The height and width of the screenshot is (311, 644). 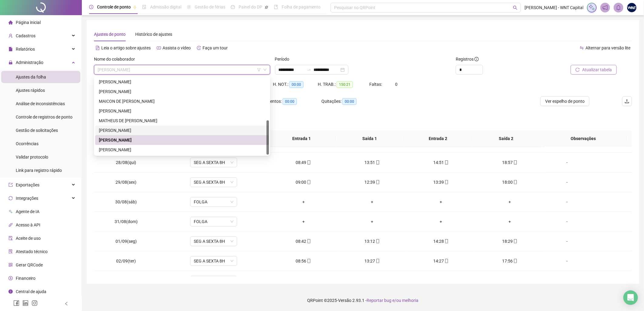 I want to click on span: Registros, so click(x=468, y=59).